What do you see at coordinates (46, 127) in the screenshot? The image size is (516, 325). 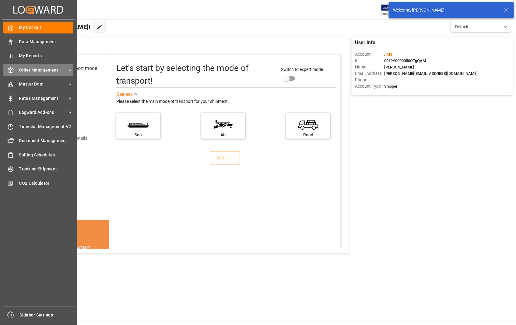 I see `span: Timeslot Management V2` at bounding box center [46, 127].